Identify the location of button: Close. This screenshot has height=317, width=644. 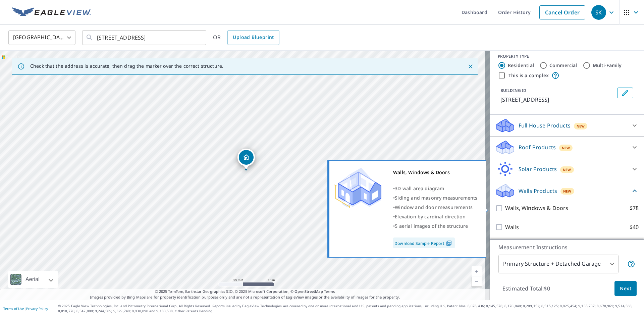
(471, 67).